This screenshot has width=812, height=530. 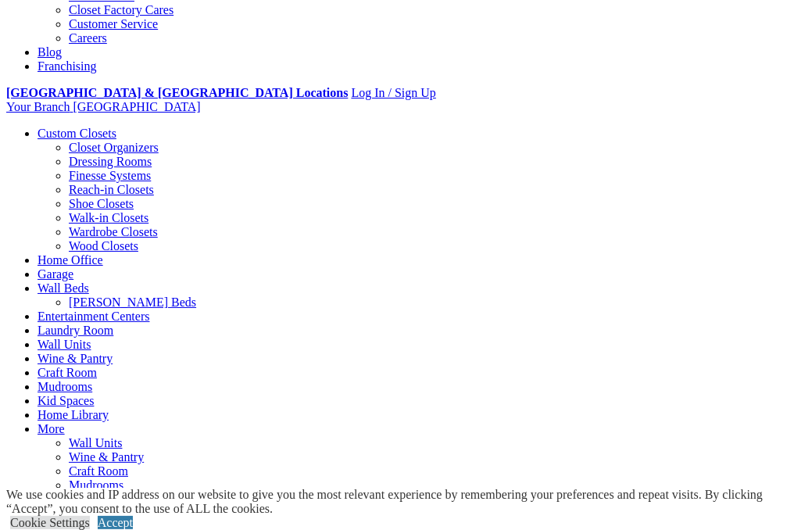 I want to click on a: Wardrobe Closets, so click(x=113, y=231).